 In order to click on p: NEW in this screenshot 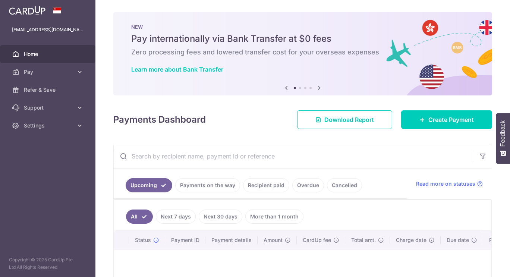, I will do `click(303, 27)`.